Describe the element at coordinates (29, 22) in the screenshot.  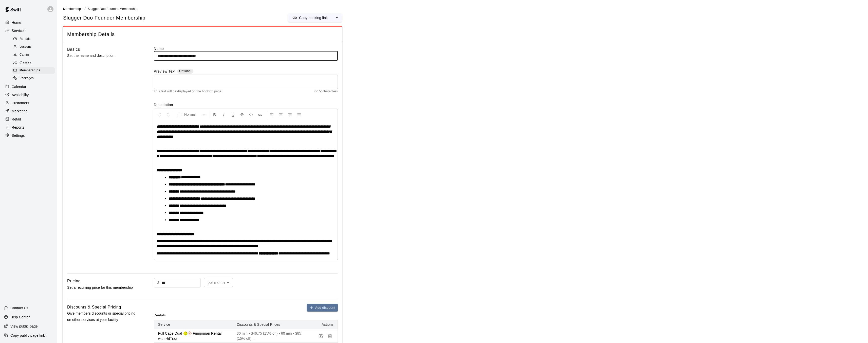
I see `a: Home` at that location.